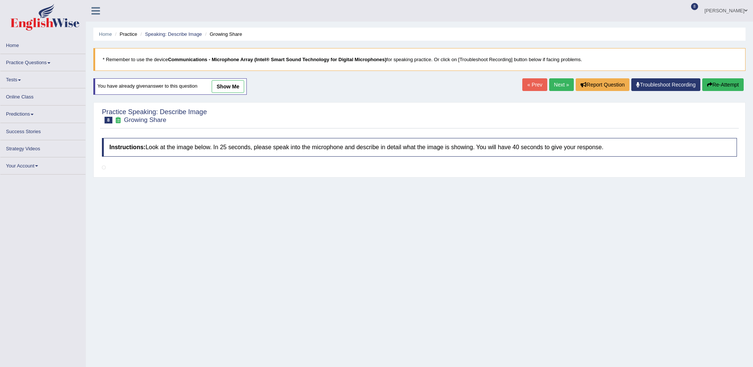 The width and height of the screenshot is (753, 367). What do you see at coordinates (562, 85) in the screenshot?
I see `a: Next »` at bounding box center [562, 85].